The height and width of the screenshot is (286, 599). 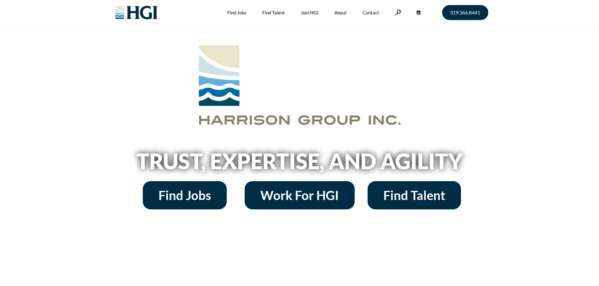 What do you see at coordinates (185, 196) in the screenshot?
I see `a: Find Jobs` at bounding box center [185, 196].